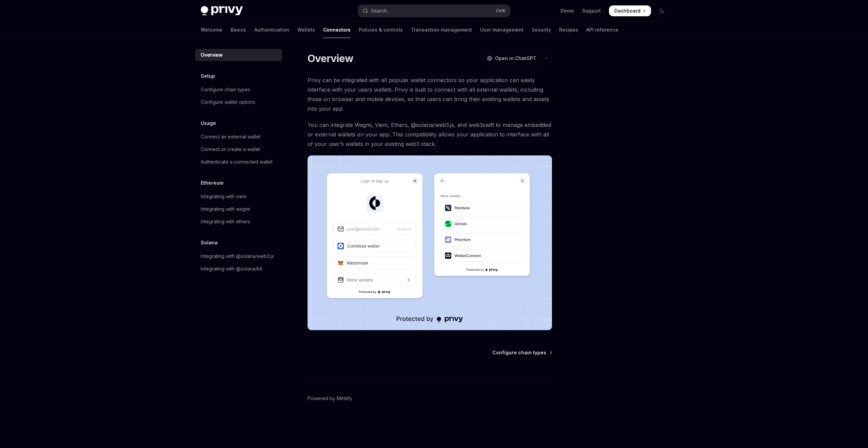  I want to click on a: Overview, so click(239, 55).